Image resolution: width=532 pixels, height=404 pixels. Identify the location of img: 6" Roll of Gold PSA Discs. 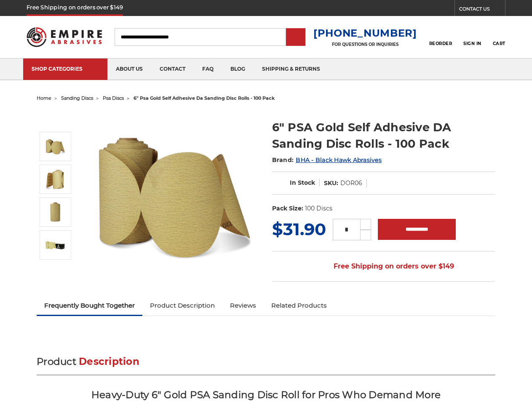
(55, 179).